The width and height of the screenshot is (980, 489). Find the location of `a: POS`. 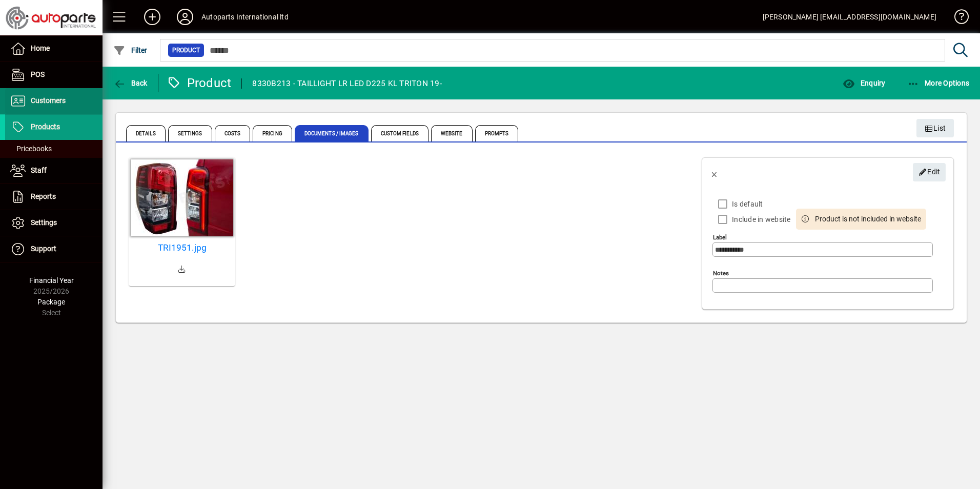

a: POS is located at coordinates (54, 75).